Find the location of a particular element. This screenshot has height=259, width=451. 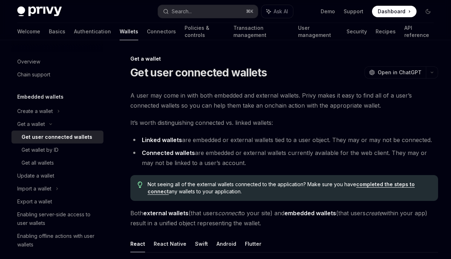

a: Export a wallet is located at coordinates (57, 202).